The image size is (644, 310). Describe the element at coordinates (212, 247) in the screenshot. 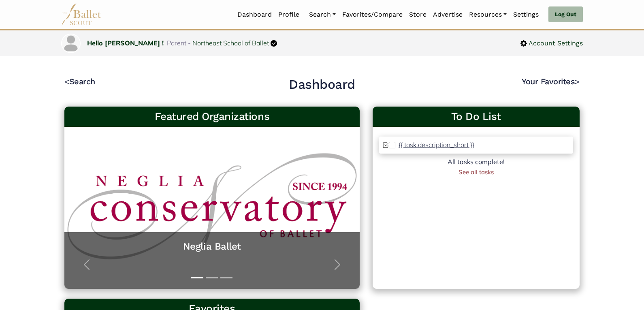

I see `a: Neglia Ballet` at that location.